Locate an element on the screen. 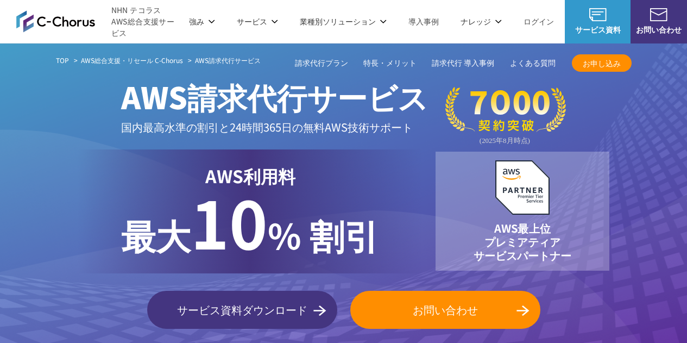  a: AWS総合支援・リセール C-Chorus is located at coordinates (132, 60).